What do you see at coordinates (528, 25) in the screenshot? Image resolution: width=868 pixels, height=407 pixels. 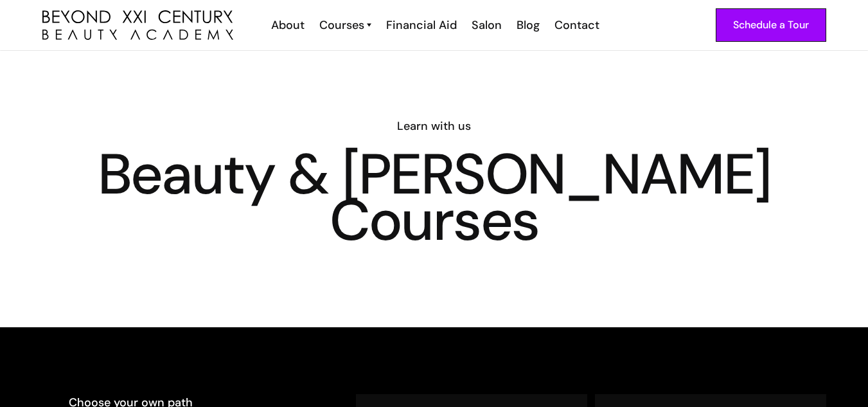 I see `div: Blog` at bounding box center [528, 25].